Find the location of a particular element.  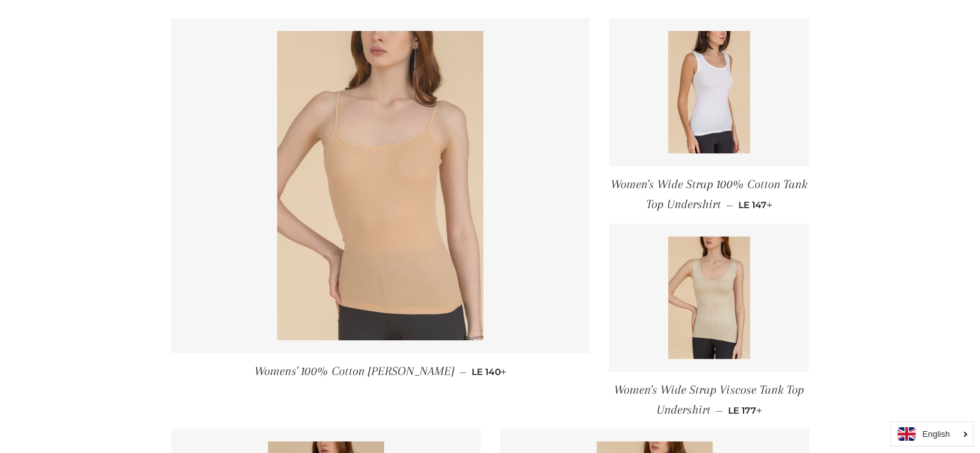

a: English is located at coordinates (932, 433).